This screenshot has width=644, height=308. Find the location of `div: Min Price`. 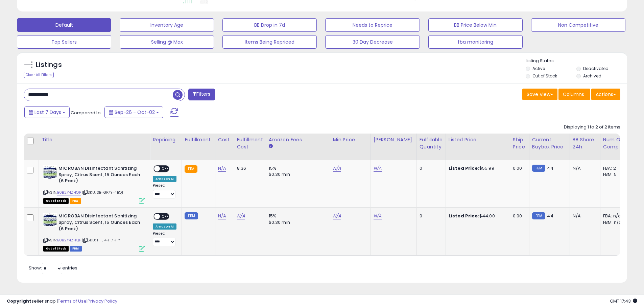

div: Min Price is located at coordinates (350, 140).